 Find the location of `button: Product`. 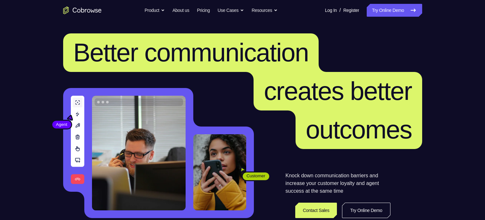

button: Product is located at coordinates (155, 10).